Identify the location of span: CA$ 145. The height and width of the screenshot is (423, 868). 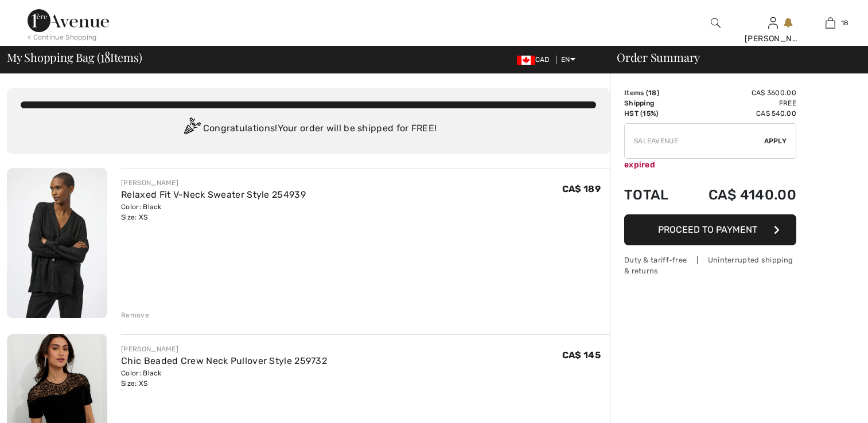
(581, 355).